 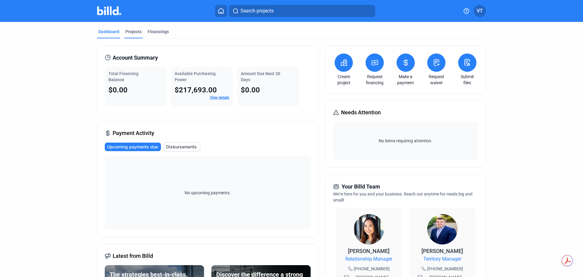 I want to click on span: Available Purchasing Power, so click(x=195, y=77).